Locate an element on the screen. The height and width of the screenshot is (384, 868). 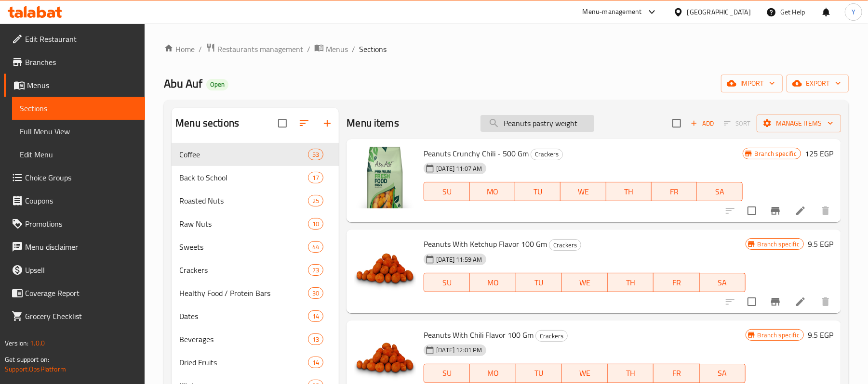
div: Raw Nuts is located at coordinates (243, 224).